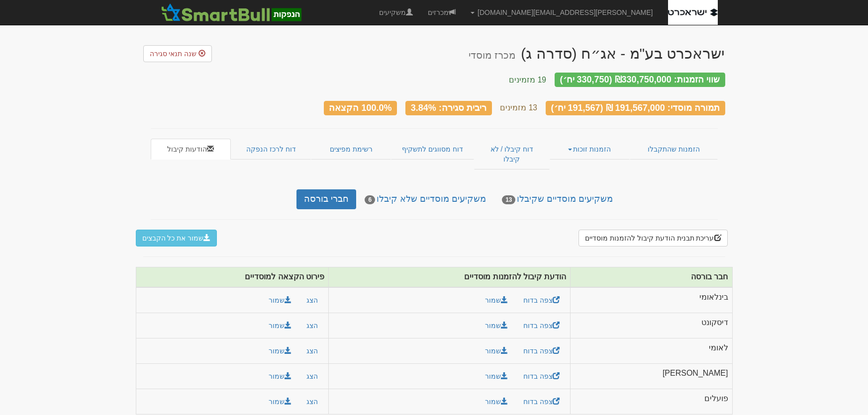 Image resolution: width=868 pixels, height=415 pixels. What do you see at coordinates (651, 401) in the screenshot?
I see `td: פועלים` at bounding box center [651, 401].